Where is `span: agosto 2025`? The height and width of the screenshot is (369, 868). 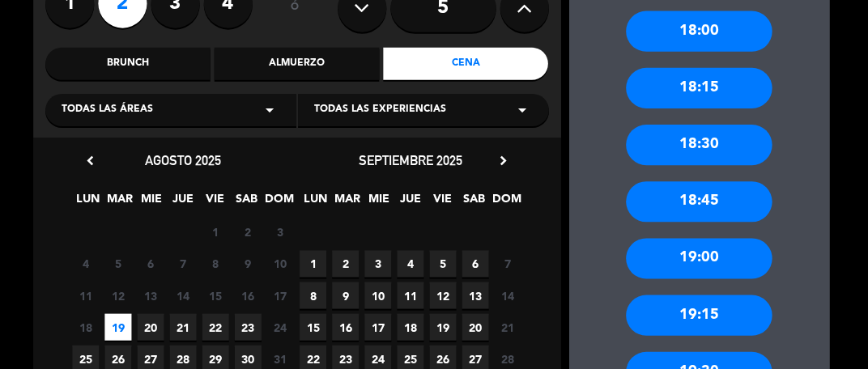
span: agosto 2025 is located at coordinates (183, 160).